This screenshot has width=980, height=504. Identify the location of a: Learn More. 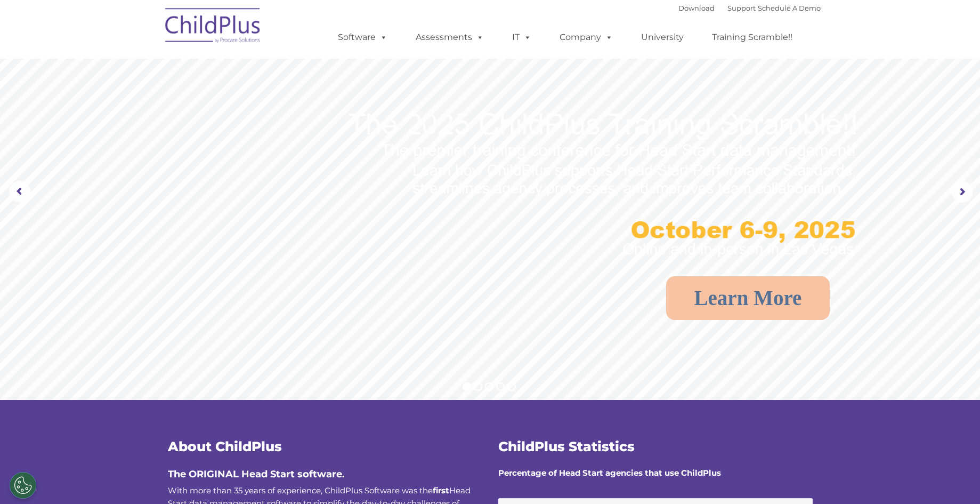
(748, 298).